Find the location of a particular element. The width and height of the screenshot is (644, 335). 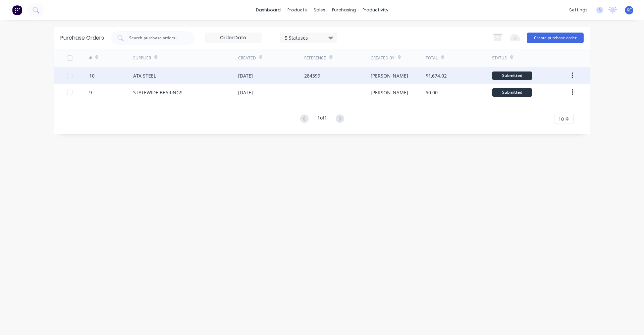

div: STATEWIDE BEARINGS is located at coordinates (158, 92).